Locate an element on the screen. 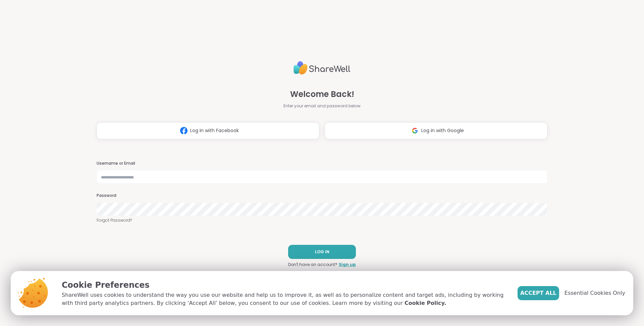 This screenshot has height=326, width=644. a: Forgot Password? is located at coordinates (322, 220).